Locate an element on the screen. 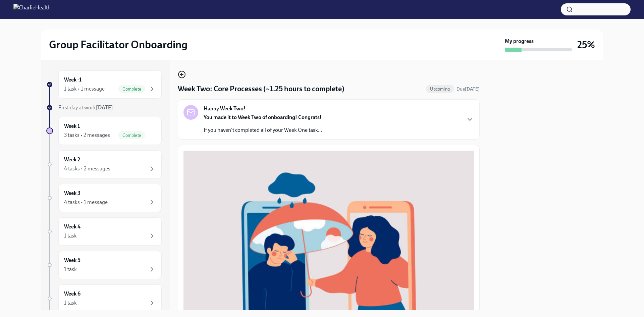 Image resolution: width=644 pixels, height=317 pixels. h6: Week 6 is located at coordinates (72, 293).